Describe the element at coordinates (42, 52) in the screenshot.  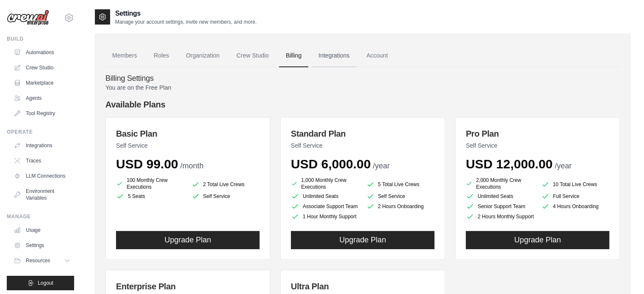
I see `a: Automations` at that location.